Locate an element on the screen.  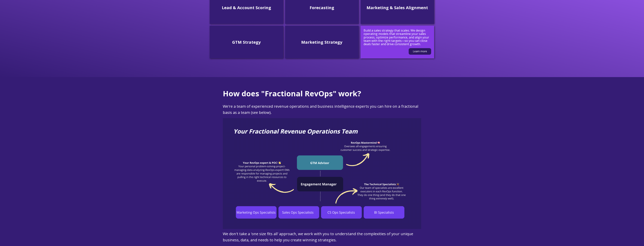
h3: Forecasting is located at coordinates (322, 7).